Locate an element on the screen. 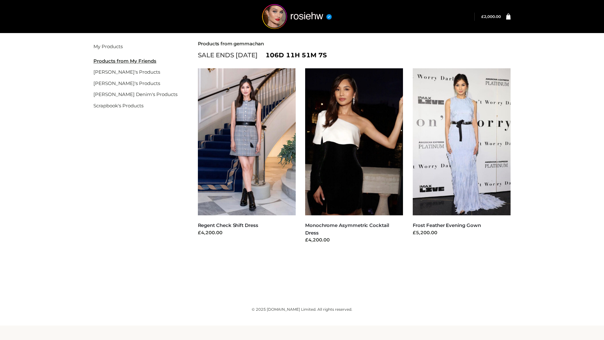 This screenshot has width=604, height=340. a: Regent Check Shift Dress is located at coordinates (228, 225).